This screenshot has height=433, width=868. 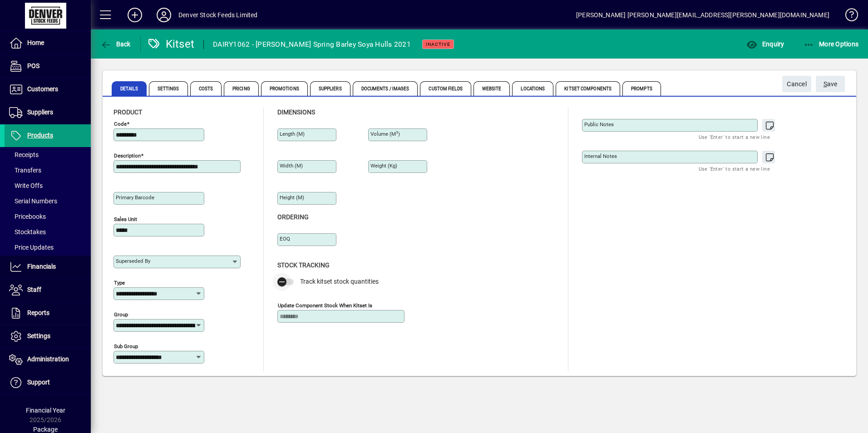 I want to click on app-page-header-button: Back, so click(x=116, y=44).